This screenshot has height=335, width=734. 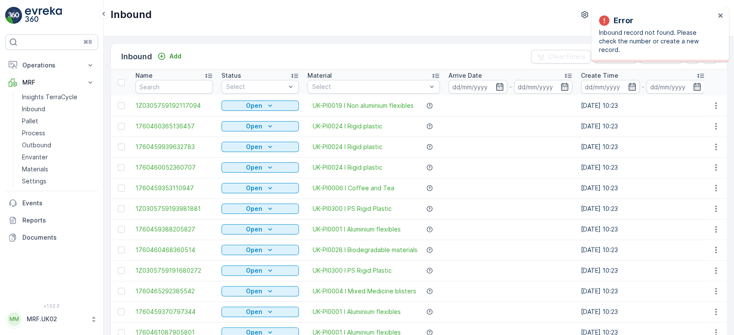 What do you see at coordinates (37, 145) in the screenshot?
I see `p: Outbound` at bounding box center [37, 145].